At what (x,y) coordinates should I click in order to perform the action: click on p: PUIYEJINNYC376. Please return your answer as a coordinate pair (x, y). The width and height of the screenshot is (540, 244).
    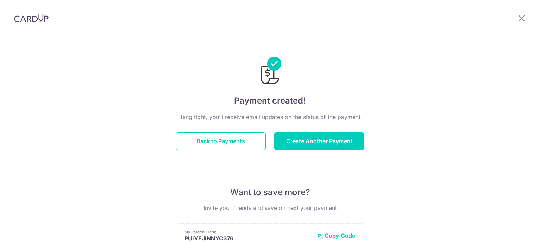
    Looking at the image, I should click on (248, 239).